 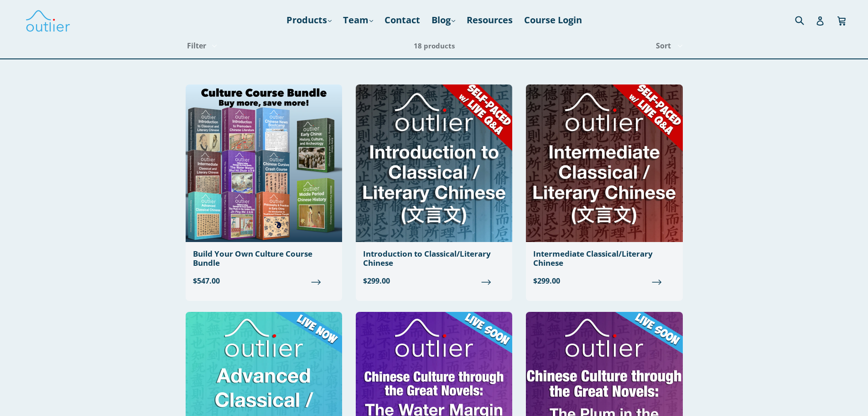 What do you see at coordinates (402, 20) in the screenshot?
I see `a: Contact` at bounding box center [402, 20].